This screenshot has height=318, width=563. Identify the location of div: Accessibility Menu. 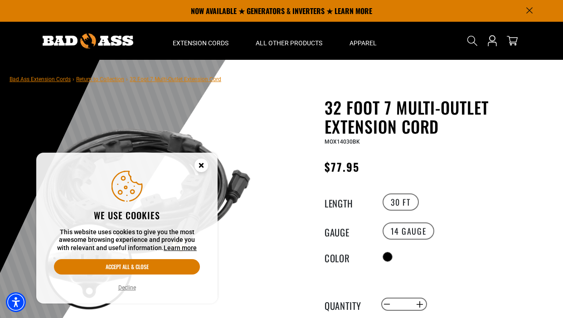
(16, 302).